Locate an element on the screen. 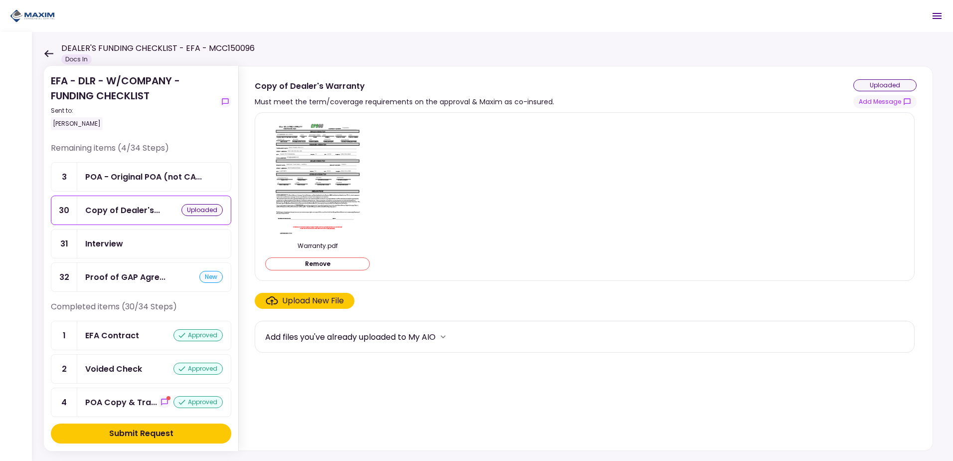 This screenshot has width=953, height=461. button: more is located at coordinates (443, 336).